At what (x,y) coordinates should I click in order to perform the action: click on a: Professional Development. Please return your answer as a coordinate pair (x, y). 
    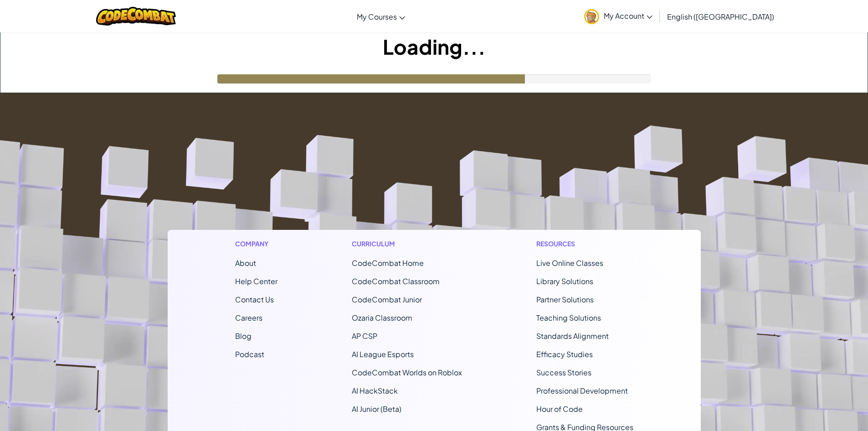
    Looking at the image, I should click on (582, 390).